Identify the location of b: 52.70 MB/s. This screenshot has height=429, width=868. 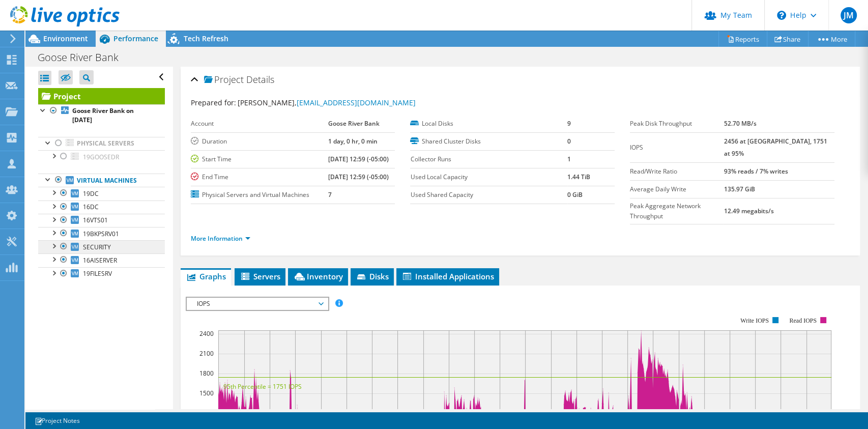
(740, 123).